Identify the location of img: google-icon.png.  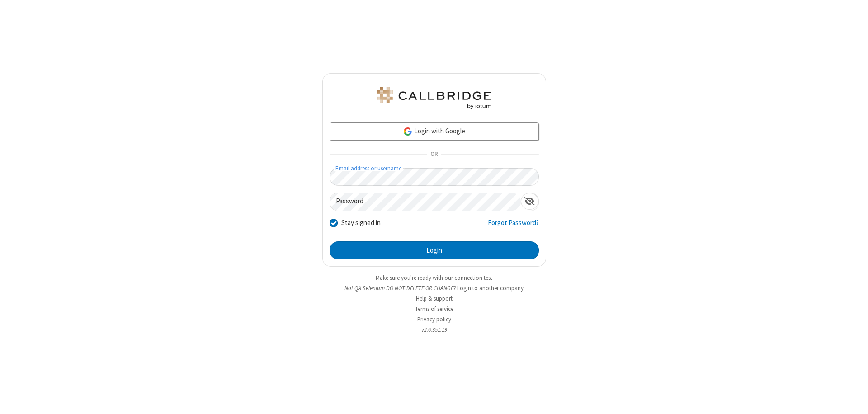
(408, 132).